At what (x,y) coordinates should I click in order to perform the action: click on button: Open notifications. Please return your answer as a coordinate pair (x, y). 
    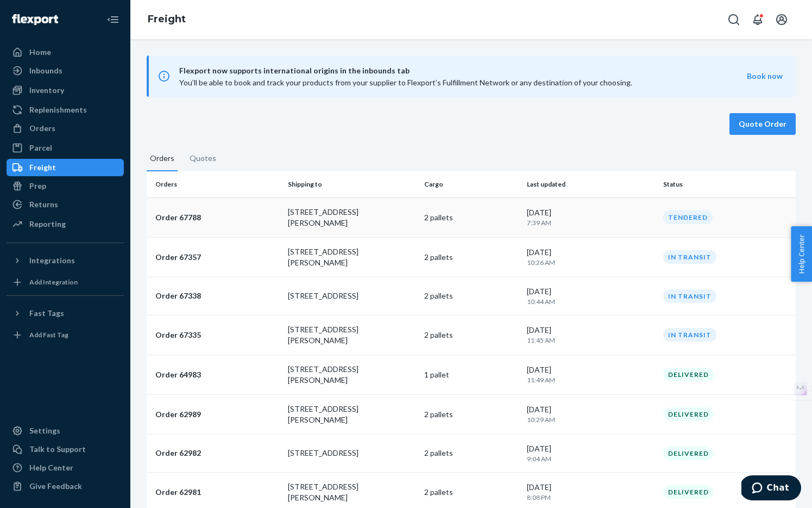
    Looking at the image, I should click on (757, 20).